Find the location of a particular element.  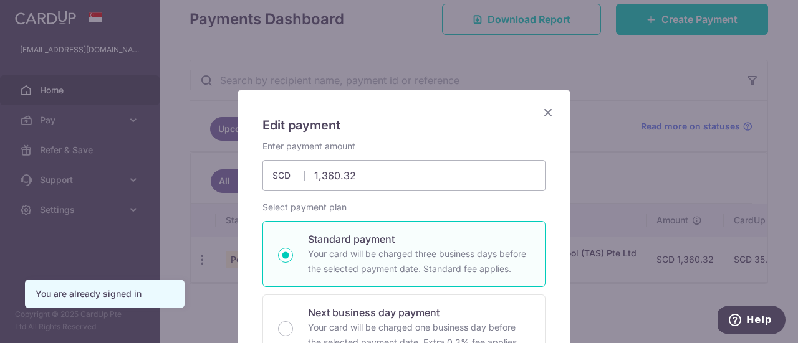

h5: Edit payment is located at coordinates (404, 125).